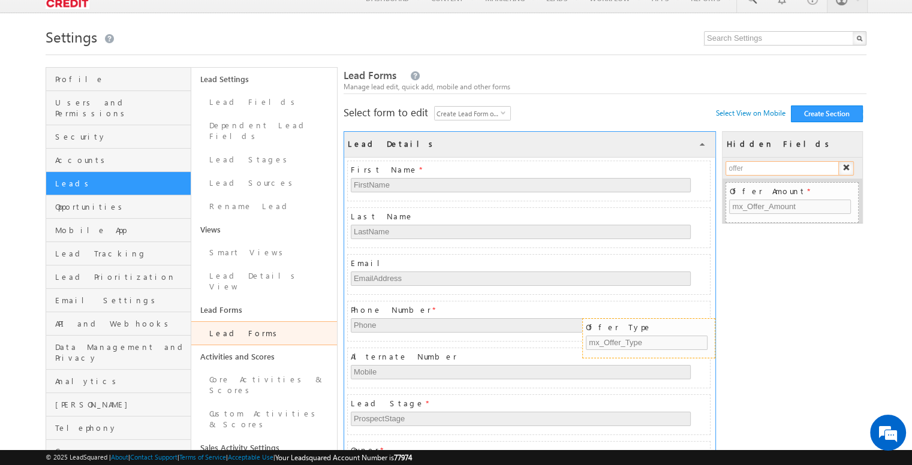  What do you see at coordinates (121, 352) in the screenshot?
I see `span: Data Management and Privacy` at bounding box center [121, 352].